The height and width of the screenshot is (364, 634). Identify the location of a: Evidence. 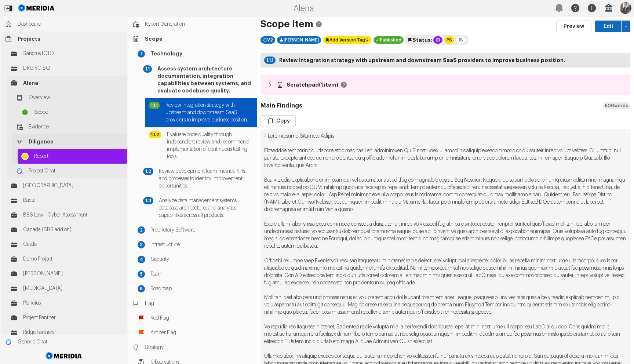
(70, 126).